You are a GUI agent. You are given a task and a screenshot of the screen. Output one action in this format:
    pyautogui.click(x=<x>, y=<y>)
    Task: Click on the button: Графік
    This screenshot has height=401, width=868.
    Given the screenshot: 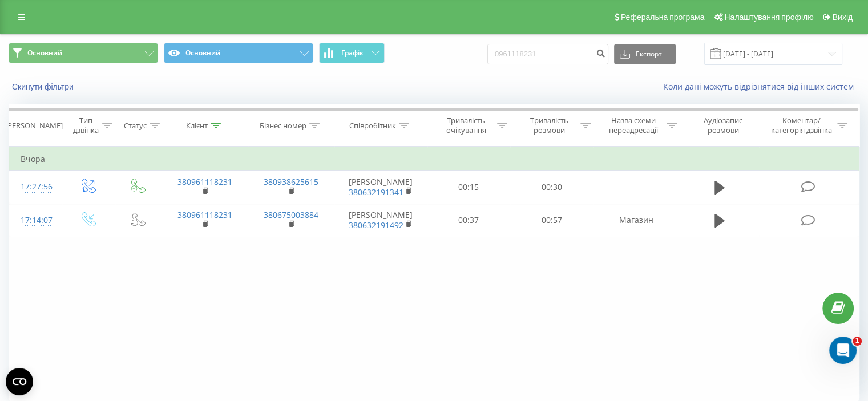 What is the action you would take?
    pyautogui.click(x=351, y=53)
    